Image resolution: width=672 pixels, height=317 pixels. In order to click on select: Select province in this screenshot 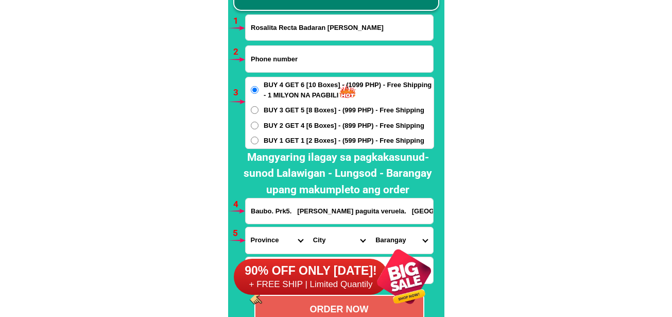, I will do `click(277, 240)`.